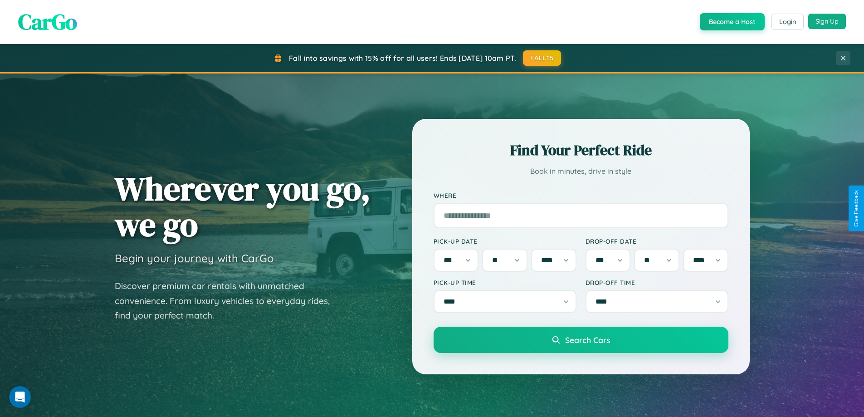 This screenshot has width=864, height=417. Describe the element at coordinates (656, 282) in the screenshot. I see `label: Drop-off Time` at that location.